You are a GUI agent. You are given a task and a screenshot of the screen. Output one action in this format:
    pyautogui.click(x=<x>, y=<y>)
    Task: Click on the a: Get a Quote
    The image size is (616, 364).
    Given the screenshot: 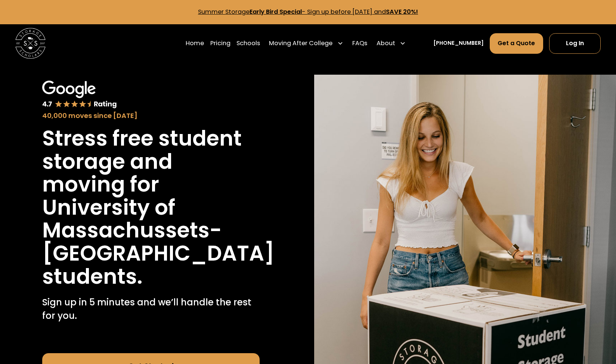 What is the action you would take?
    pyautogui.click(x=516, y=44)
    